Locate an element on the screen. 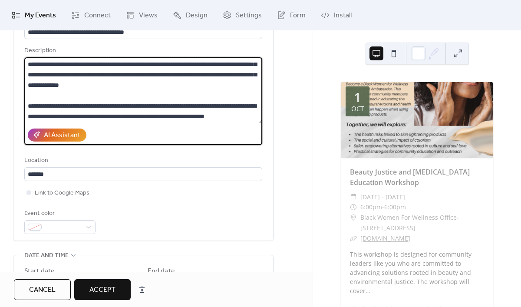  a: Cancel is located at coordinates (42, 289).